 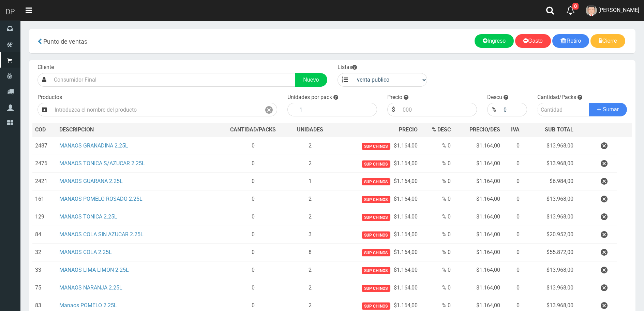 I want to click on td: 75, so click(x=45, y=288).